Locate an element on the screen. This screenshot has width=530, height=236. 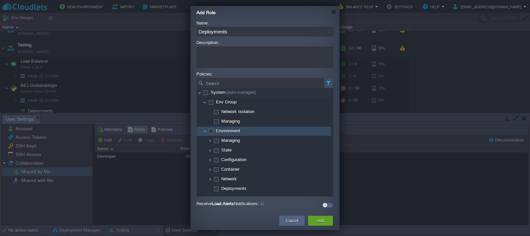
span: Add Role is located at coordinates (206, 13).